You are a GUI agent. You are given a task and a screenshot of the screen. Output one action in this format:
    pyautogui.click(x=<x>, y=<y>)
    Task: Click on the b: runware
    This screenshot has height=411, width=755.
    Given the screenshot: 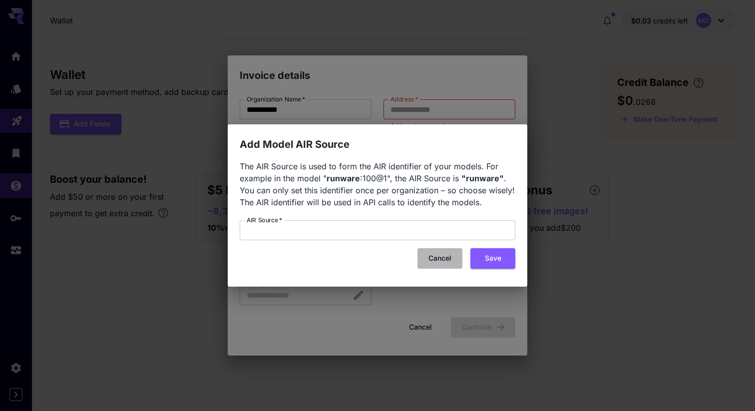 What is the action you would take?
    pyautogui.click(x=343, y=178)
    